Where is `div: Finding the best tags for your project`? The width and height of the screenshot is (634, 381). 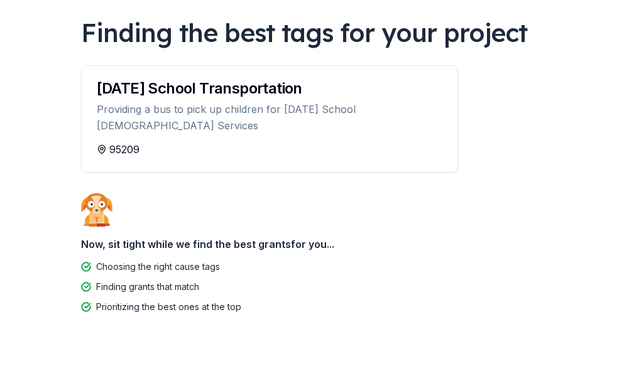
div: Finding the best tags for your project is located at coordinates (317, 33).